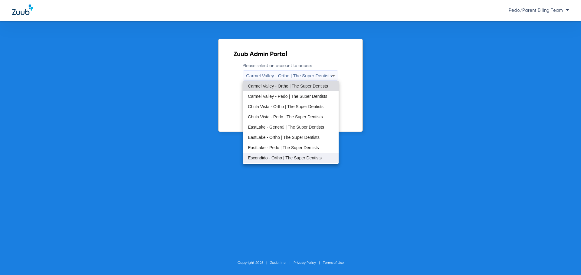 The image size is (581, 275). I want to click on span: EastLake - Pedo | The Super Dentists, so click(283, 148).